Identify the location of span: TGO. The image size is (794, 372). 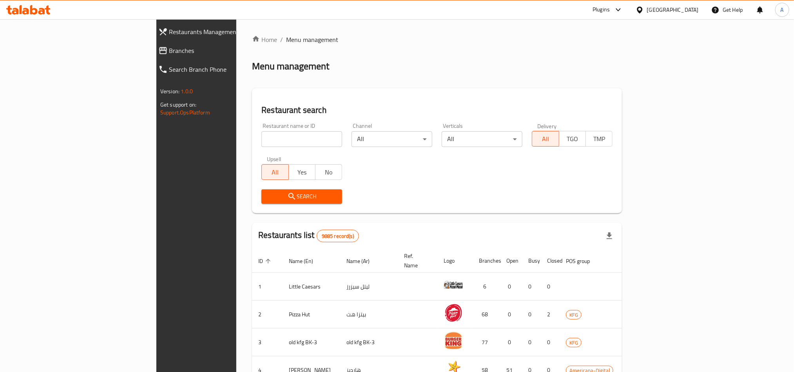
(573, 139).